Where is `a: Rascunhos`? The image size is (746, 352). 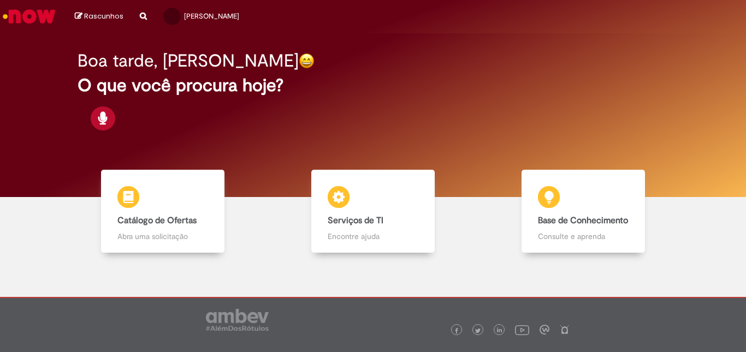
a: Rascunhos is located at coordinates (99, 16).